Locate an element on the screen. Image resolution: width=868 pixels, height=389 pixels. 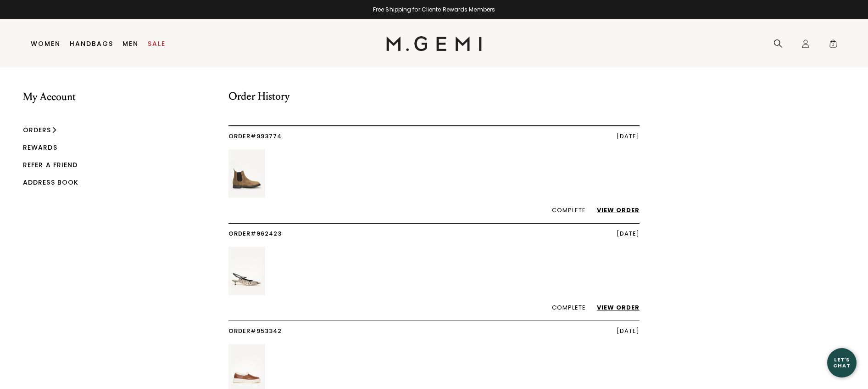
li: My Account is located at coordinates (51, 109).